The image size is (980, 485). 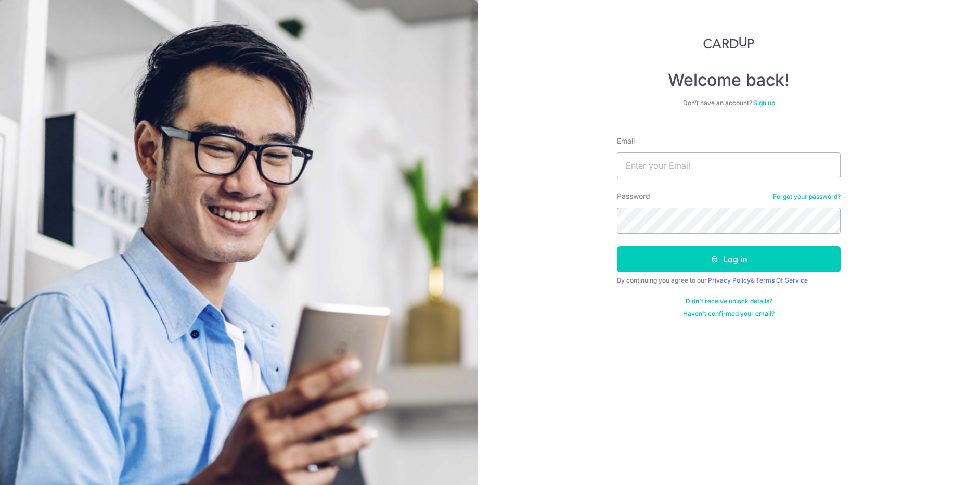 What do you see at coordinates (729, 42) in the screenshot?
I see `img: CardUp Logo` at bounding box center [729, 42].